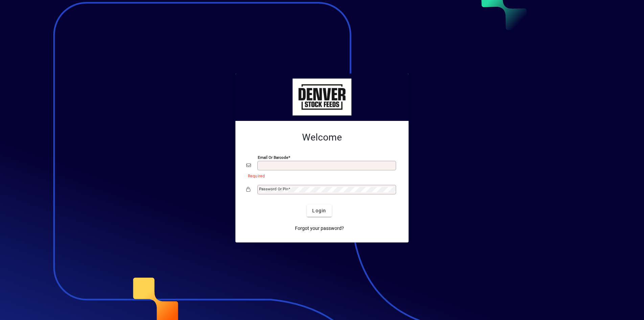  What do you see at coordinates (319, 211) in the screenshot?
I see `span: Login` at bounding box center [319, 211].